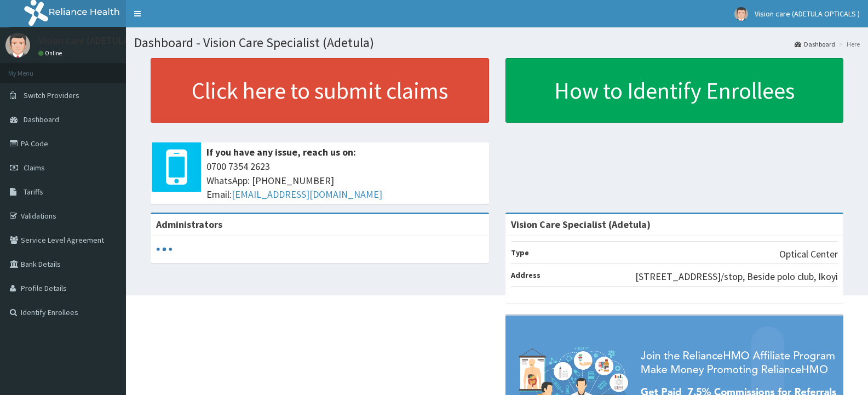 The width and height of the screenshot is (868, 395). I want to click on strong: Vision Care Specialist (Adetula), so click(580, 224).